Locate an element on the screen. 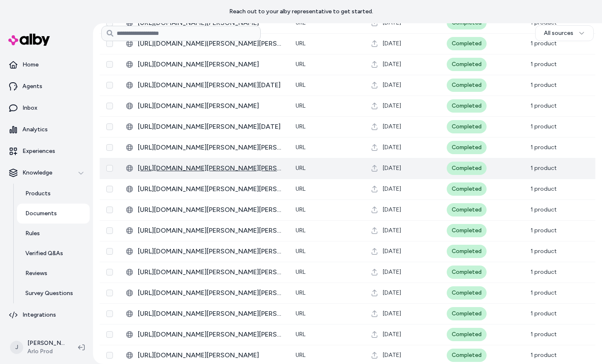 Image resolution: width=602 pixels, height=364 pixels. div: Arlo_Wired_Floodlight_Camera_FAQ.html is located at coordinates (204, 210).